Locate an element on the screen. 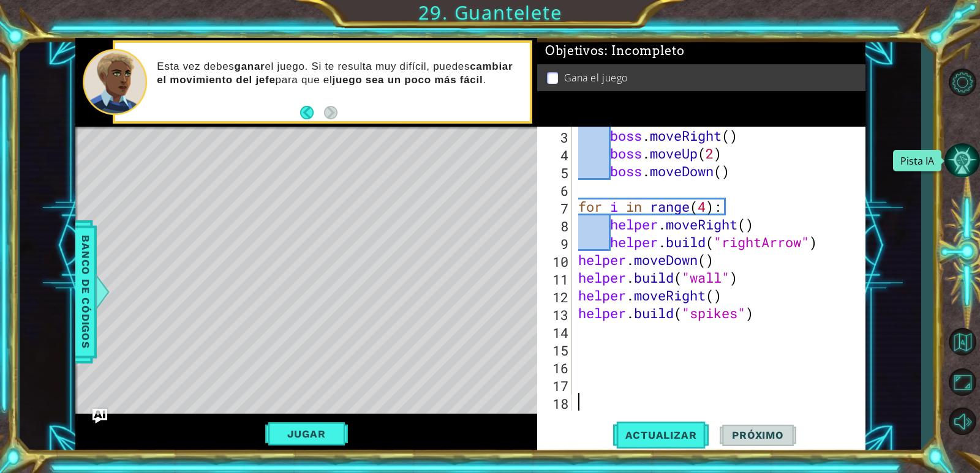 This screenshot has height=473, width=980. a: Volver al mapa is located at coordinates (962, 343).